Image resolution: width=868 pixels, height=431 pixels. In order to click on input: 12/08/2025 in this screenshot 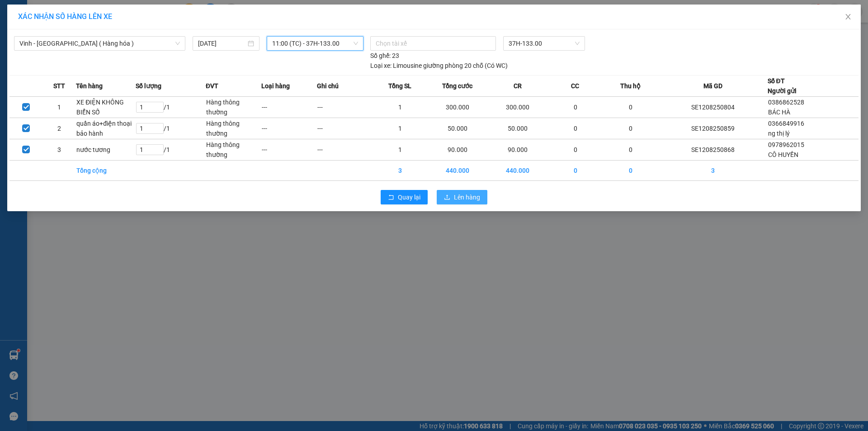, I will do `click(222, 43)`.